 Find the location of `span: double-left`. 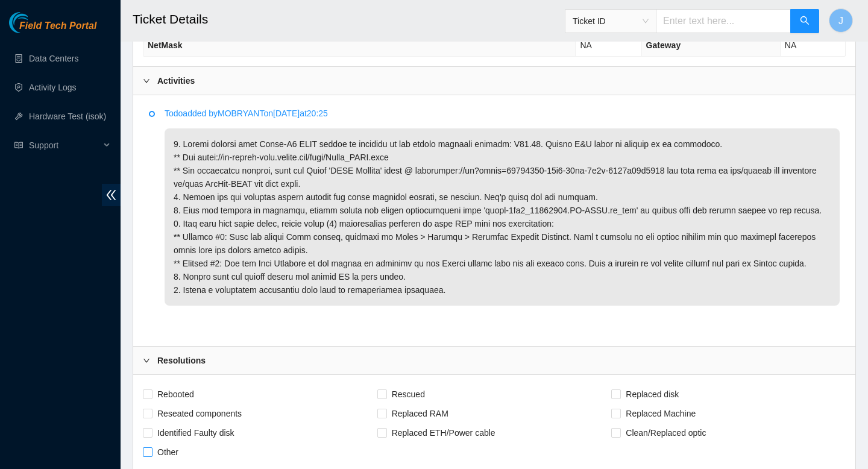

span: double-left is located at coordinates (111, 195).